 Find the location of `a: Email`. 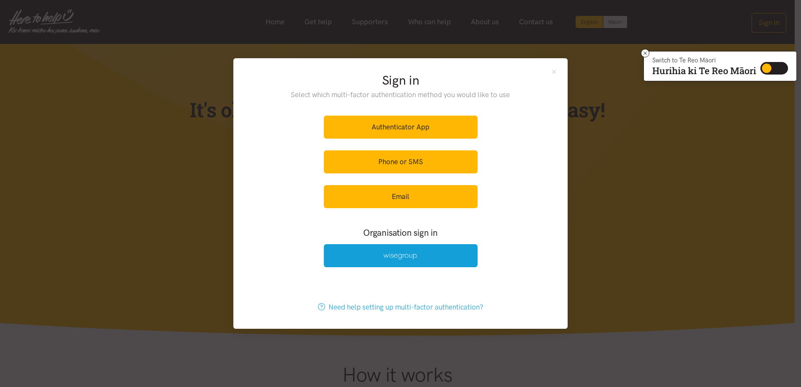

a: Email is located at coordinates (401, 196).